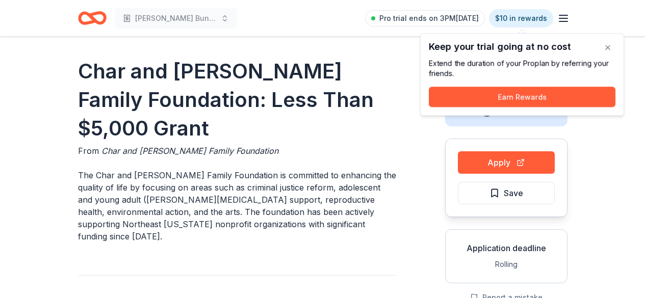 The width and height of the screenshot is (645, 298). Describe the element at coordinates (522, 97) in the screenshot. I see `button: Earn Rewards` at that location.